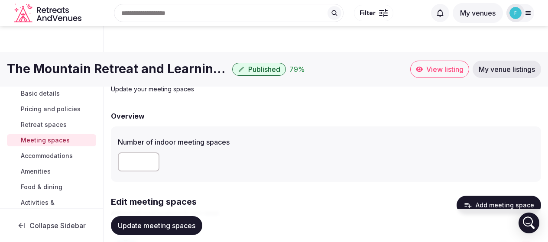 Image resolution: width=548 pixels, height=242 pixels. I want to click on button: Update meeting spaces, so click(156, 226).